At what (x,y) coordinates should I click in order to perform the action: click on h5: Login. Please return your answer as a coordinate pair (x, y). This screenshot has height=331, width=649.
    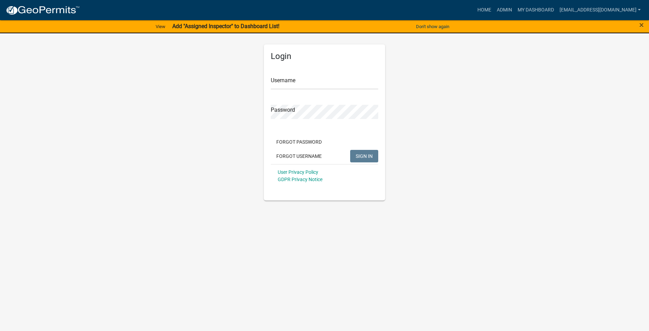
    Looking at the image, I should click on (325, 56).